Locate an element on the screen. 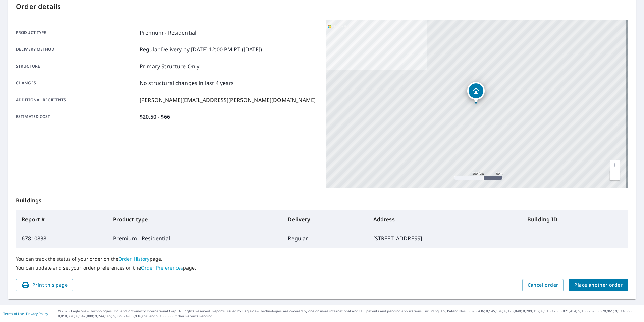 This screenshot has height=322, width=644. span: Cancel order is located at coordinates (544, 285).